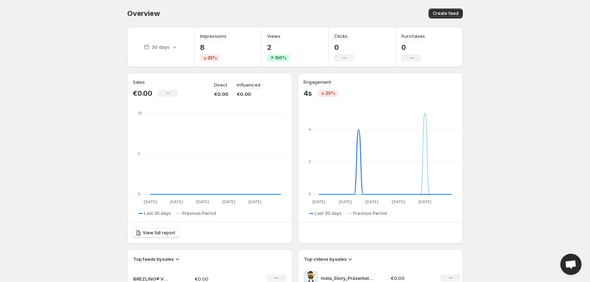  I want to click on span: Create feed, so click(445, 13).